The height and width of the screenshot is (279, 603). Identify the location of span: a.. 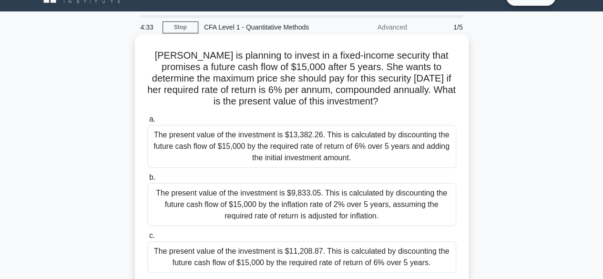
(152, 119).